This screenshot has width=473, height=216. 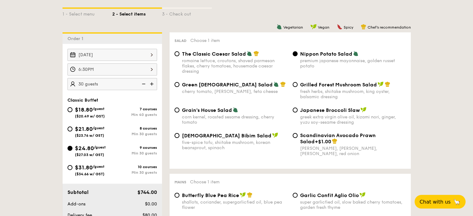 What do you see at coordinates (84, 129) in the screenshot?
I see `span: $21.80` at bounding box center [84, 129].